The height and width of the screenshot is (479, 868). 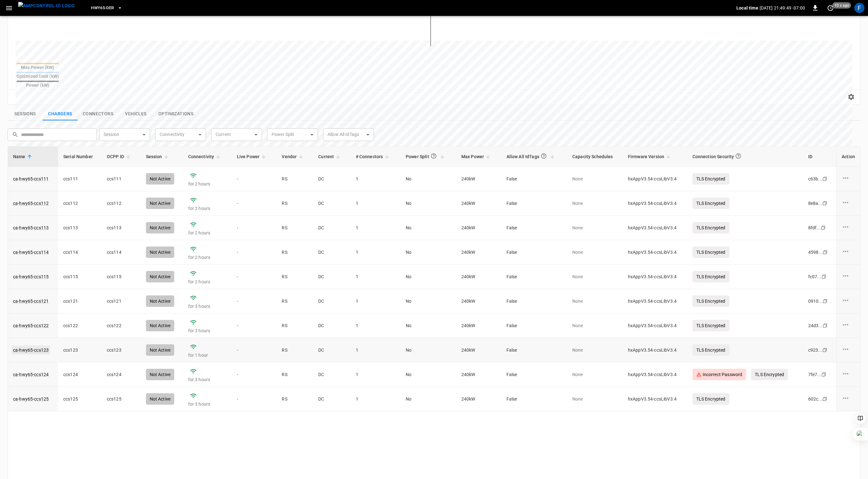 What do you see at coordinates (842, 6) in the screenshot?
I see `span: 10 s ago` at bounding box center [842, 6].